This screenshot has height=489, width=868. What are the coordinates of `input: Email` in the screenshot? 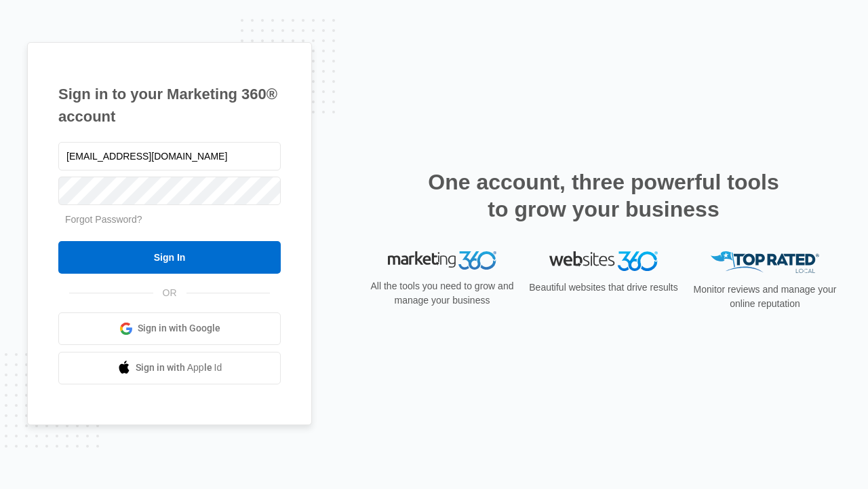 It's located at (170, 157).